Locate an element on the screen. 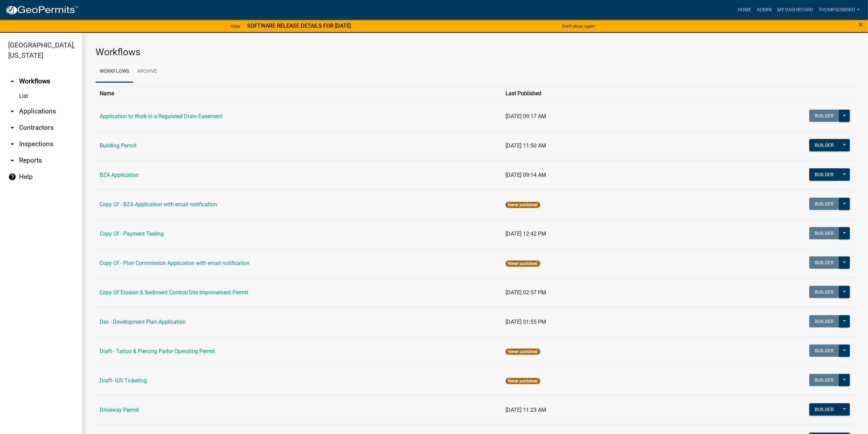 The image size is (868, 434). a: Copy Of - Plan Commission Application with email notification is located at coordinates (175, 263).